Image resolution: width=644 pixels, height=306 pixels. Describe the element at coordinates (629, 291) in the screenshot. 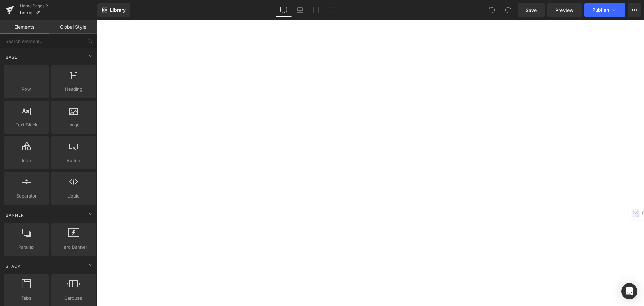

I see `div: Open Intercom Messenger` at that location.